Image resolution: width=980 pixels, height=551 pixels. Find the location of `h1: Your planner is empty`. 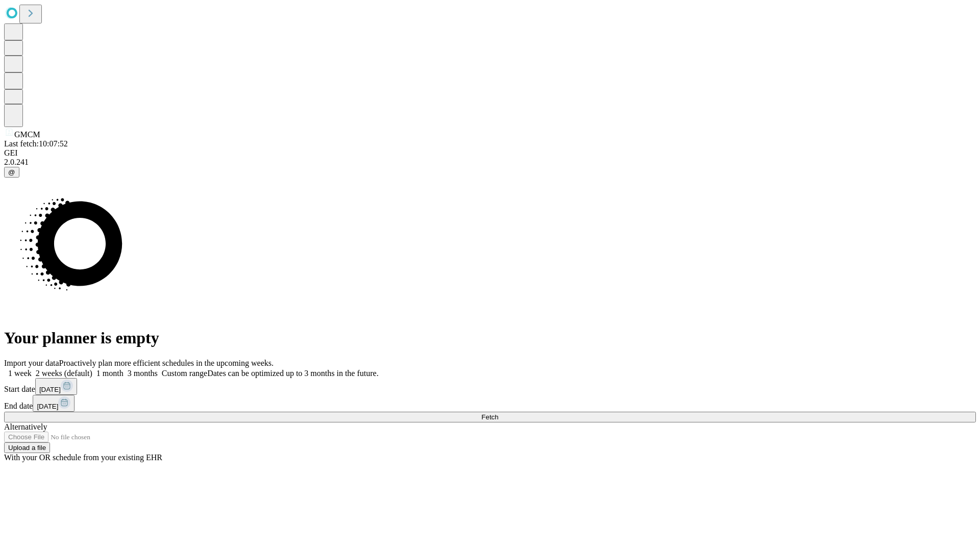

h1: Your planner is empty is located at coordinates (490, 337).